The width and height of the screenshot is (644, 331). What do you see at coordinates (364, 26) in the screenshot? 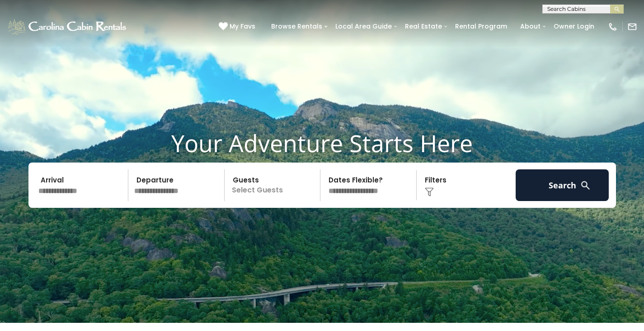
I see `a: Local Area Guide` at bounding box center [364, 26].